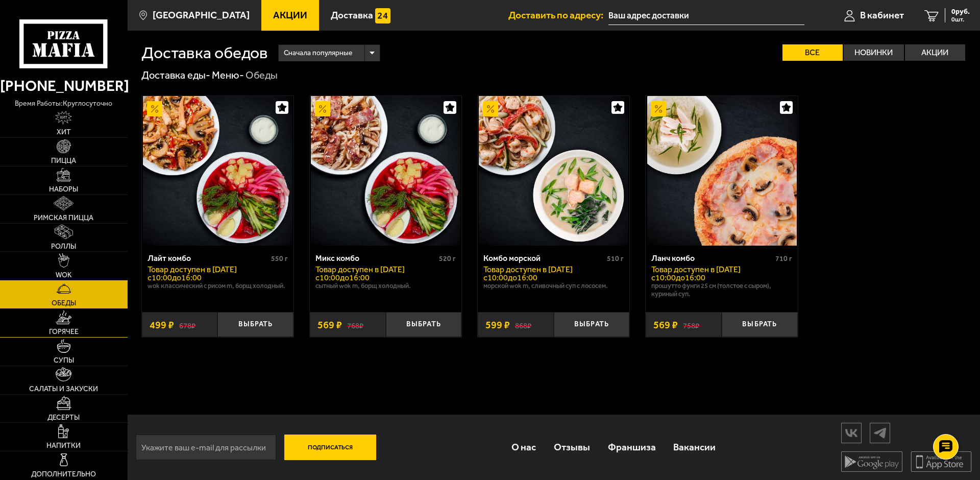 This screenshot has height=480, width=980. I want to click on span: 550 г, so click(280, 258).